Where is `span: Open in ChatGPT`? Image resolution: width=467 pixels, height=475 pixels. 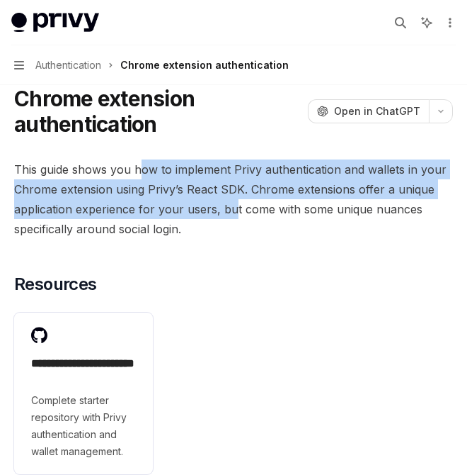 span: Open in ChatGPT is located at coordinates (378, 111).